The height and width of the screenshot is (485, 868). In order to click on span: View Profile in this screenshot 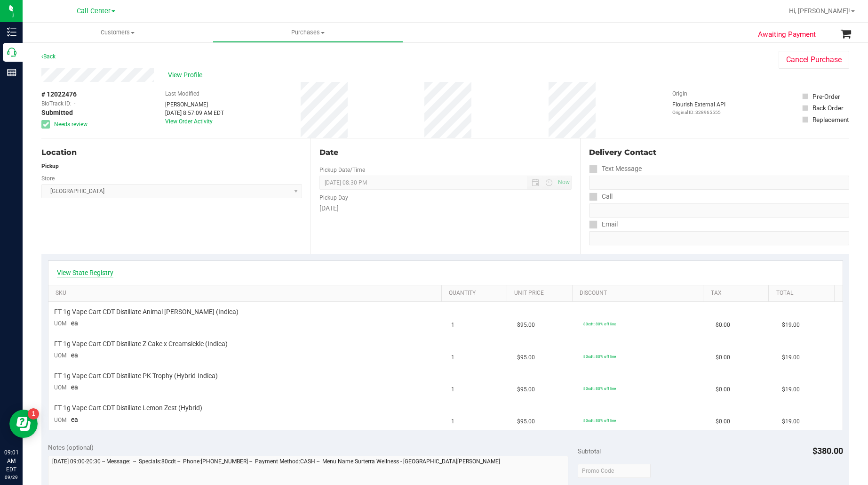, I will do `click(187, 75)`.